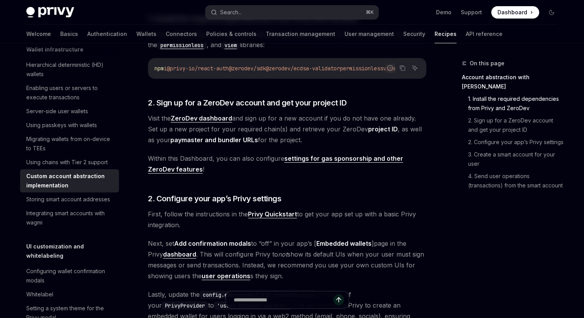 The width and height of the screenshot is (584, 318). I want to click on a: dashboard, so click(180, 254).